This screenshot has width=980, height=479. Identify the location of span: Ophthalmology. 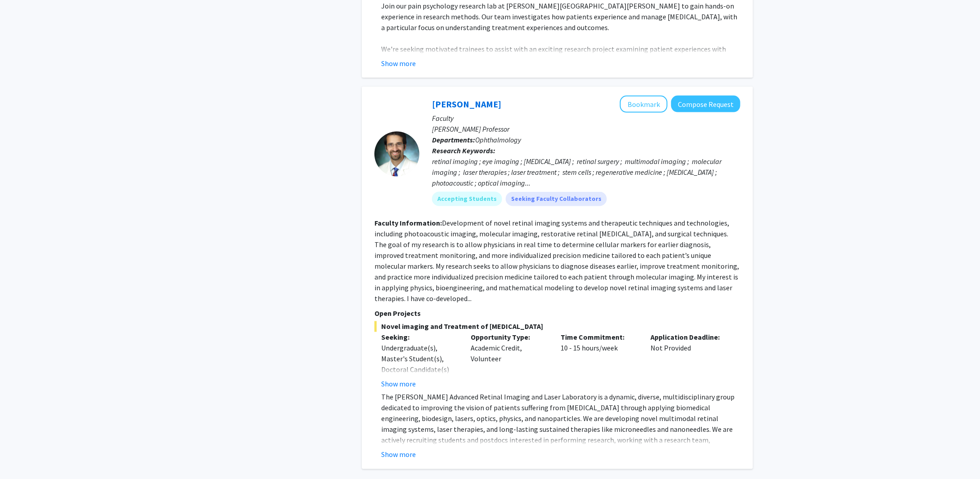
(498, 140).